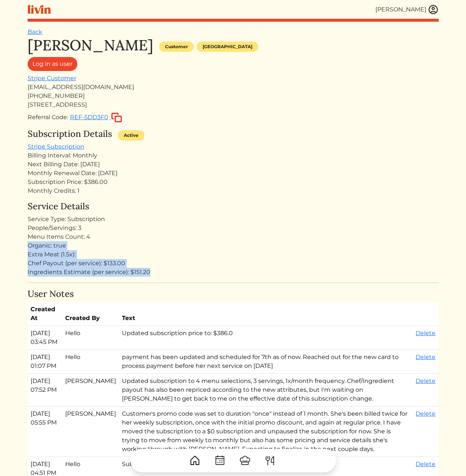  I want to click on button: REF-5DD3F0, so click(96, 118).